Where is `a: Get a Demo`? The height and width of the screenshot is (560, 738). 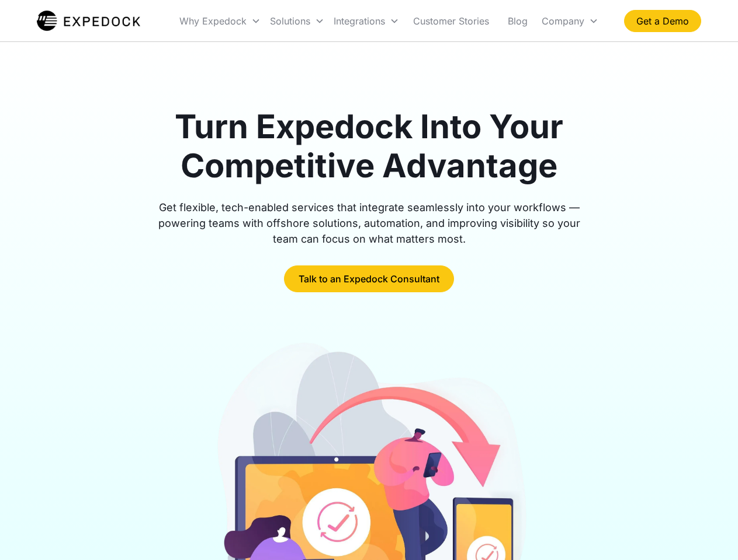 a: Get a Demo is located at coordinates (663, 21).